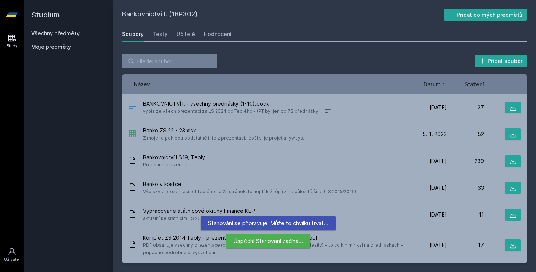 Image resolution: width=536 pixels, height=272 pixels. I want to click on h2: Bankovnictví I. (1BP302), so click(283, 15).